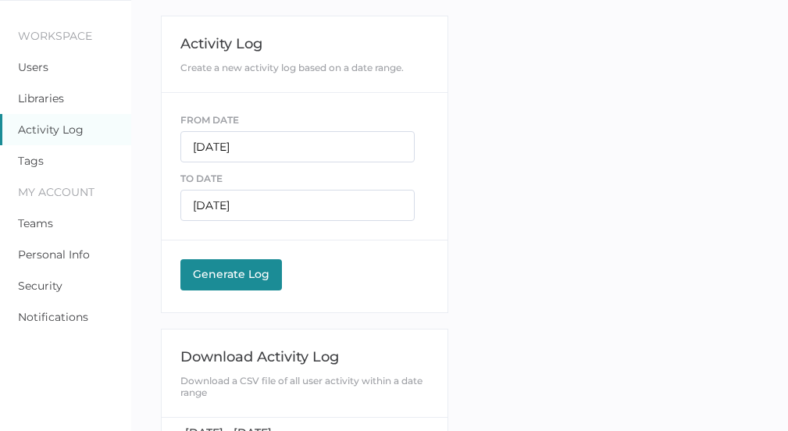  What do you see at coordinates (304, 357) in the screenshot?
I see `div: Download Activity Log` at bounding box center [304, 357].